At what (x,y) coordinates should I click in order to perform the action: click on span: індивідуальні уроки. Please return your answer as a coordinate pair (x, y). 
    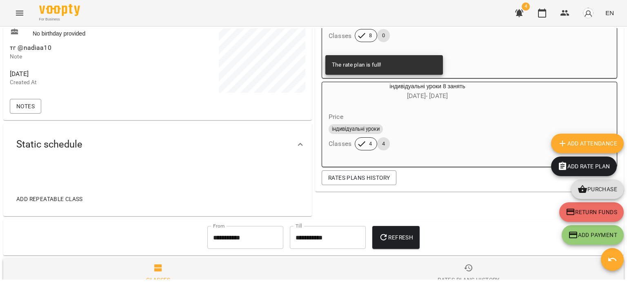
    Looking at the image, I should click on (355, 129).